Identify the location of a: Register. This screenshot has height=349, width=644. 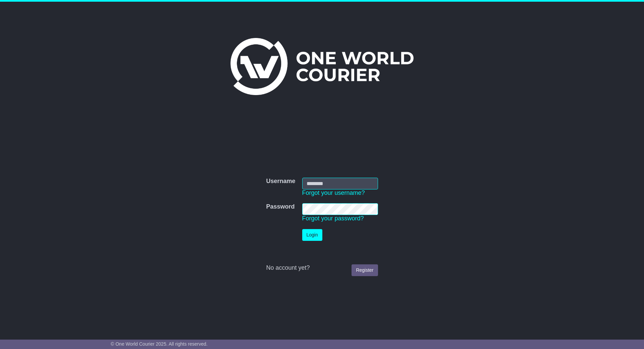
(365, 270).